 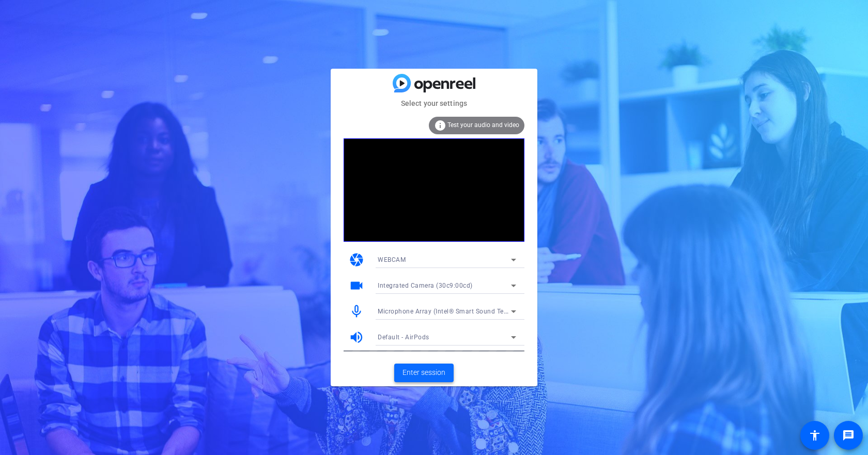 What do you see at coordinates (492, 311) in the screenshot?
I see `span: Microphone Array (Intel® Smart Sound Technology for Digital Microphones)` at bounding box center [492, 311].